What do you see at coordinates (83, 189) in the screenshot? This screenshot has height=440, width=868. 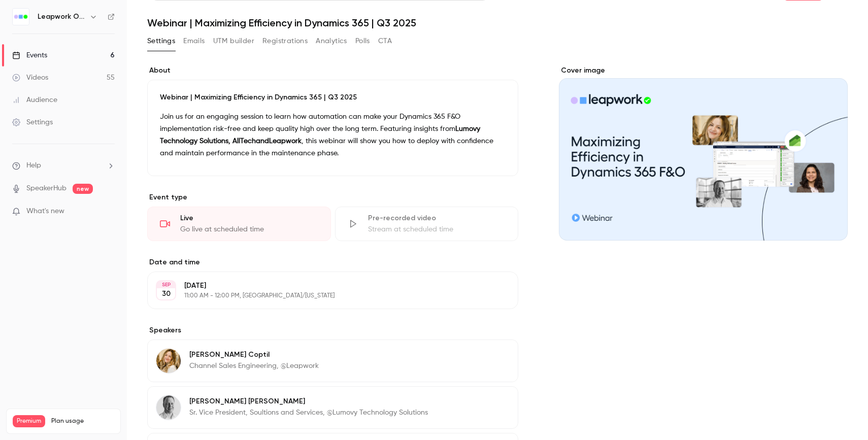 I see `span: new` at bounding box center [83, 189].